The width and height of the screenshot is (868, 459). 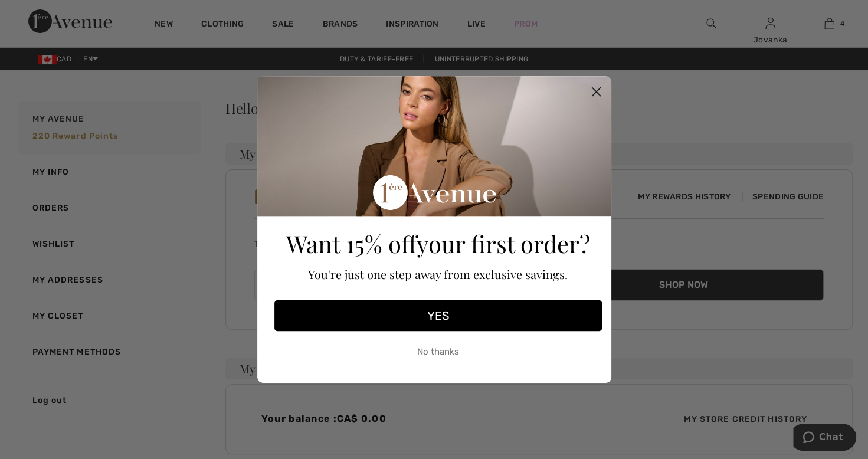 I want to click on button: No thanks, so click(x=438, y=352).